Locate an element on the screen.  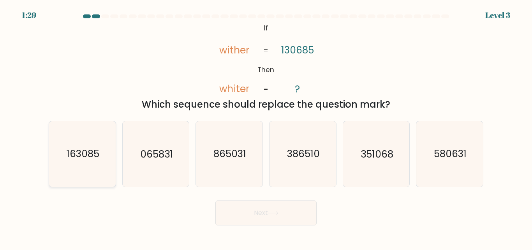
text: 351068 is located at coordinates (377, 154).